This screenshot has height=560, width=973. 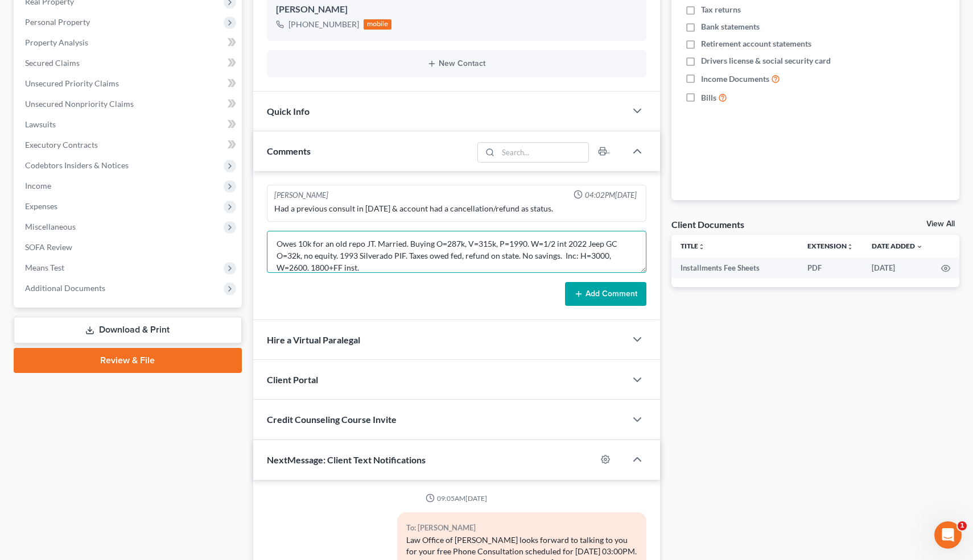 What do you see at coordinates (50, 227) in the screenshot?
I see `span: Miscellaneous` at bounding box center [50, 227].